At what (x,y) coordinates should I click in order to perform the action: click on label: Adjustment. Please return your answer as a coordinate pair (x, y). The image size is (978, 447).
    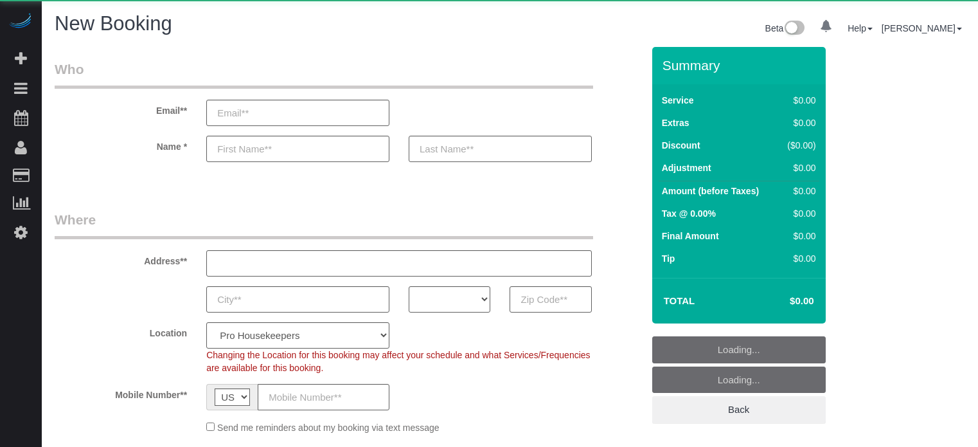
    Looking at the image, I should click on (687, 168).